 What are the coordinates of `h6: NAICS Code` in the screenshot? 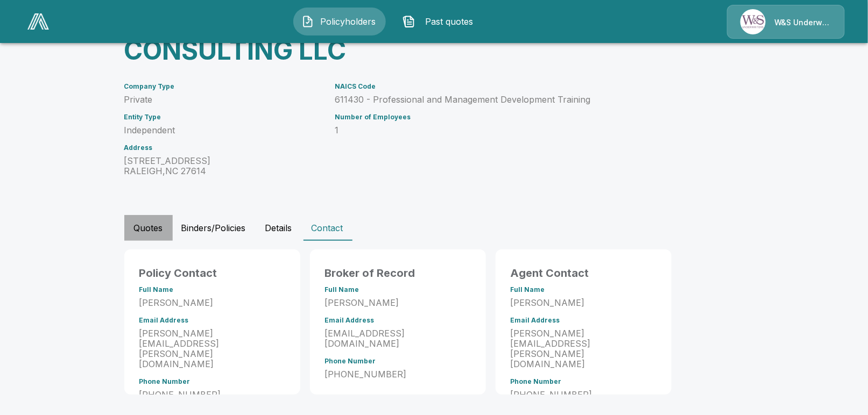 It's located at (487, 87).